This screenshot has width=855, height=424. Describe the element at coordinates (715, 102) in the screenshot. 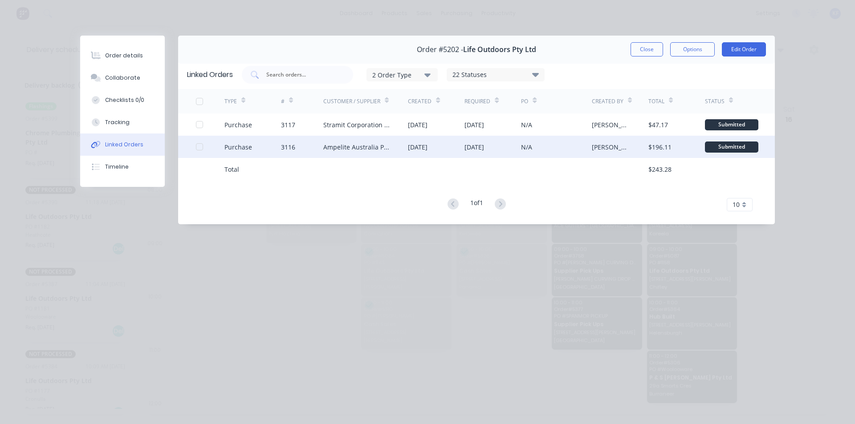

I see `div: Status` at that location.